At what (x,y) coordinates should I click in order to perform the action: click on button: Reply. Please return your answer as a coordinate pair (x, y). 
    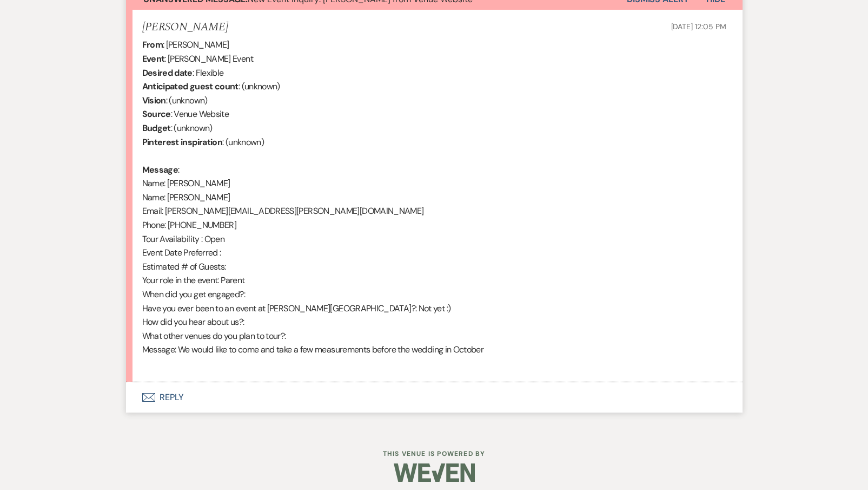
    Looking at the image, I should click on (435, 397).